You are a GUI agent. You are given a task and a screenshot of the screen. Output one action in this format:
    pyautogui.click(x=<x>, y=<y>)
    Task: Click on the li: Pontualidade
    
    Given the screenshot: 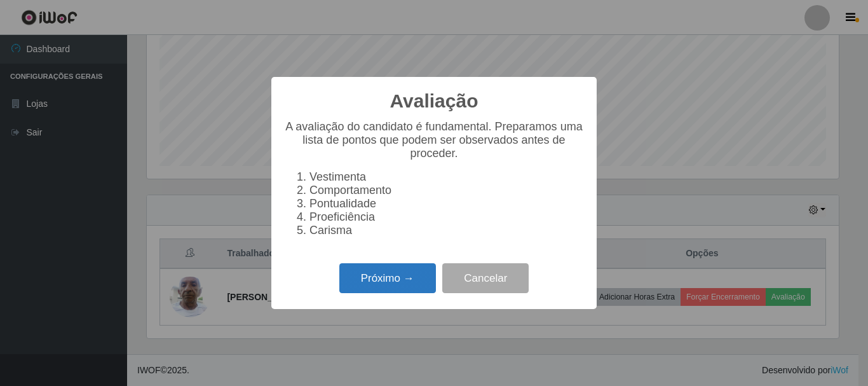 What is the action you would take?
    pyautogui.click(x=446, y=204)
    